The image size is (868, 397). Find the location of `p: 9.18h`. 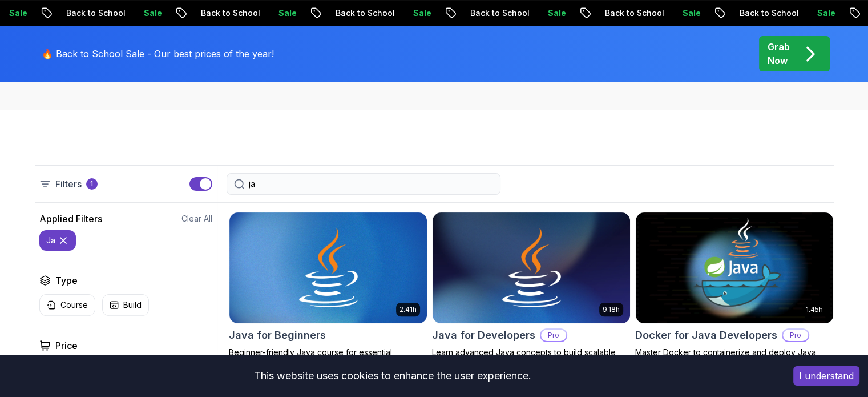

p: 9.18h is located at coordinates (611, 309).